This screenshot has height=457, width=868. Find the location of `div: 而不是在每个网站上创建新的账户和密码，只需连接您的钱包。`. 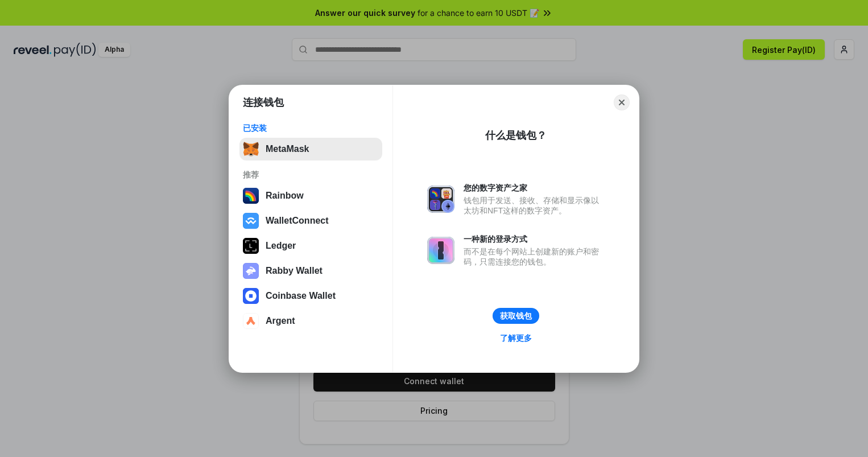

div: 而不是在每个网站上创建新的账户和密码，只需连接您的钱包。 is located at coordinates (534, 257).